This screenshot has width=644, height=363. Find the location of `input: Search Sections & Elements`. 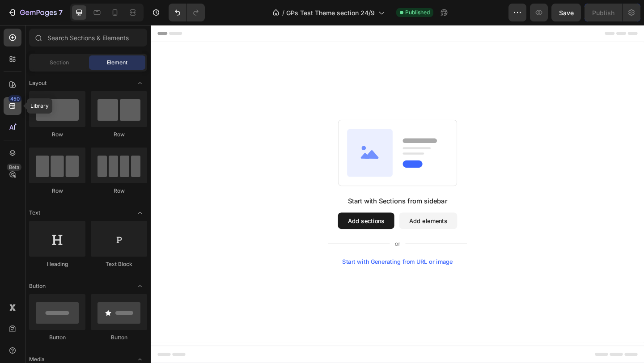

input: Search Sections & Elements is located at coordinates (88, 37).